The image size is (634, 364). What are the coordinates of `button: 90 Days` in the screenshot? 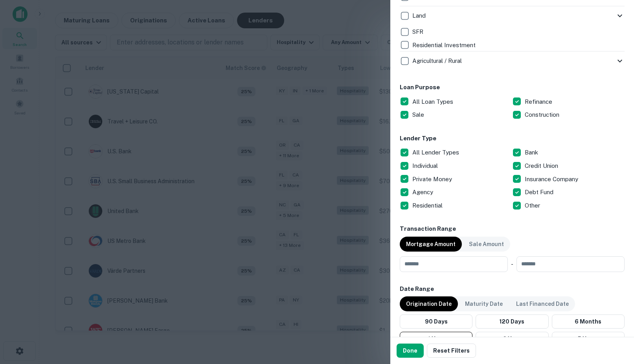 It's located at (436, 322).